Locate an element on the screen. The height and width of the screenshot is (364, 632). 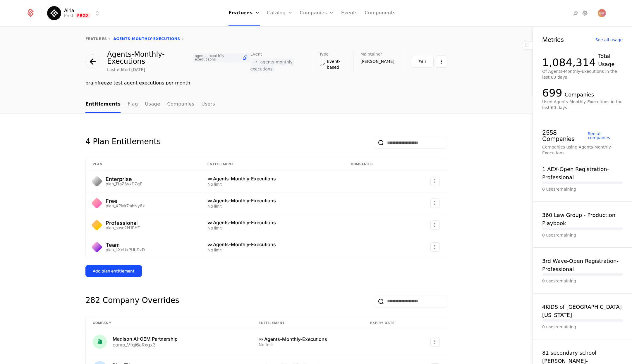
a: Usage is located at coordinates (152, 104).